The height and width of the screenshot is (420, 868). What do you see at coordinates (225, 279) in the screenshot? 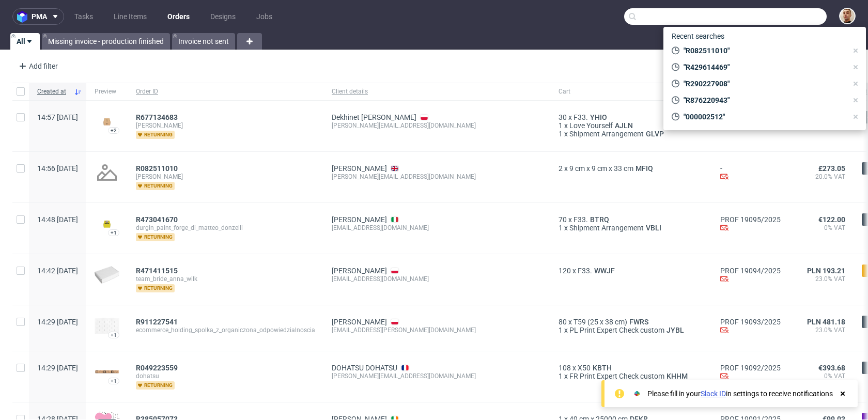
I see `span: team_bride_anna_wilk` at bounding box center [225, 279].